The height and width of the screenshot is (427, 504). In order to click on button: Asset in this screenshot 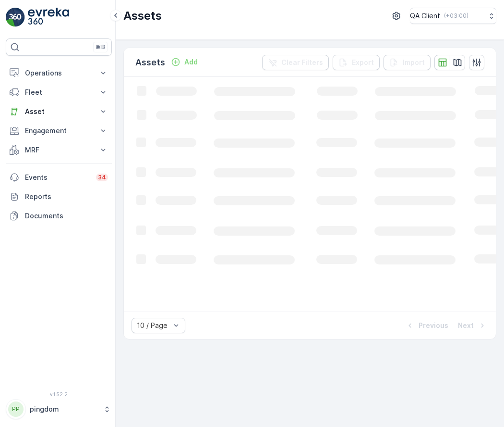, I will do `click(58, 111)`.